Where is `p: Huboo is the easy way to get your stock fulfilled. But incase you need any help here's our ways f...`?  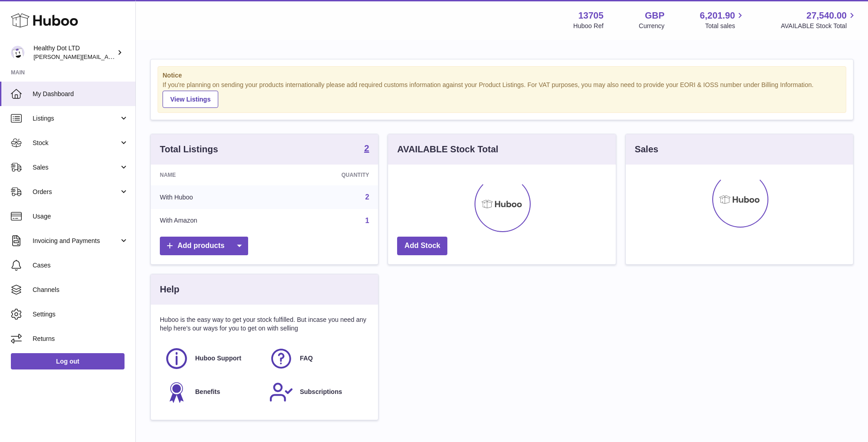 p: Huboo is the easy way to get your stock fulfilled. But incase you need any help here's our ways f... is located at coordinates (265, 324).